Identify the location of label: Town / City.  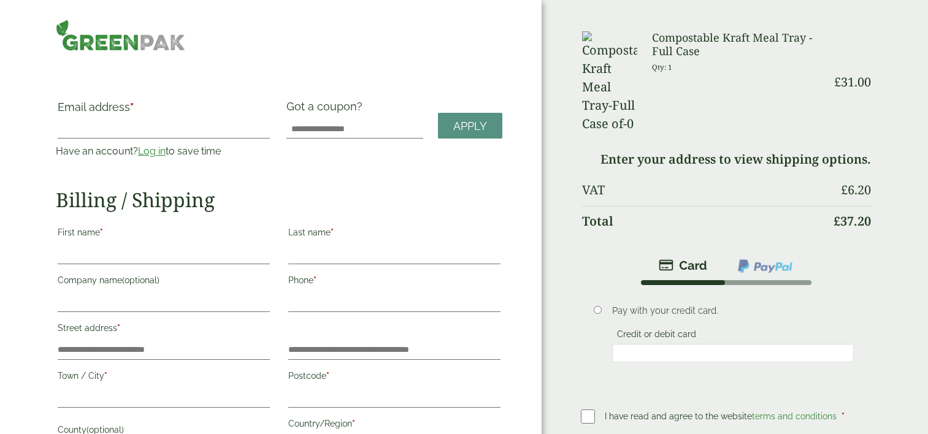
(164, 378).